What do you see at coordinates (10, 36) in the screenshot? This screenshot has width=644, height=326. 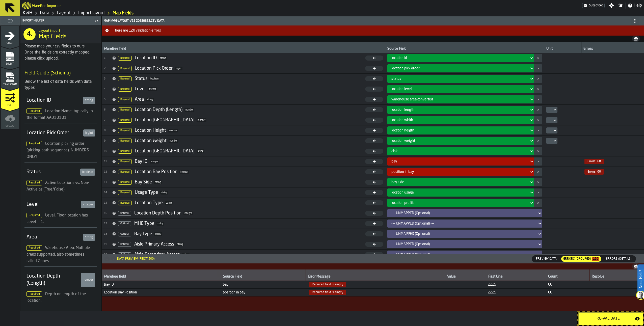 I see `li: menu Start` at bounding box center [10, 36].